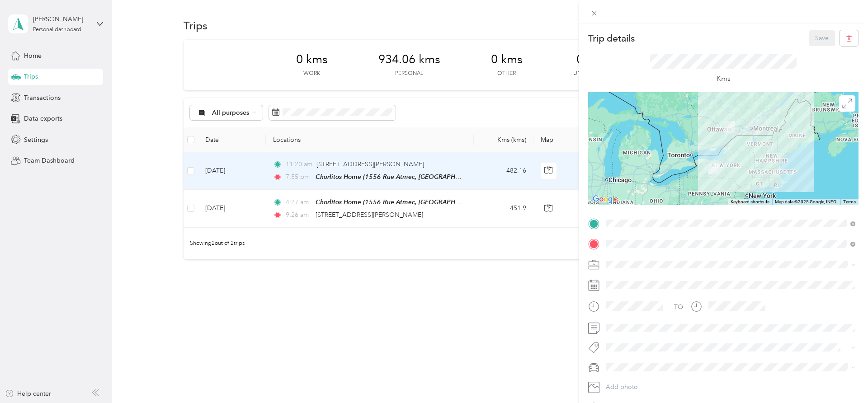 The height and width of the screenshot is (403, 868). I want to click on img: Google, so click(605, 199).